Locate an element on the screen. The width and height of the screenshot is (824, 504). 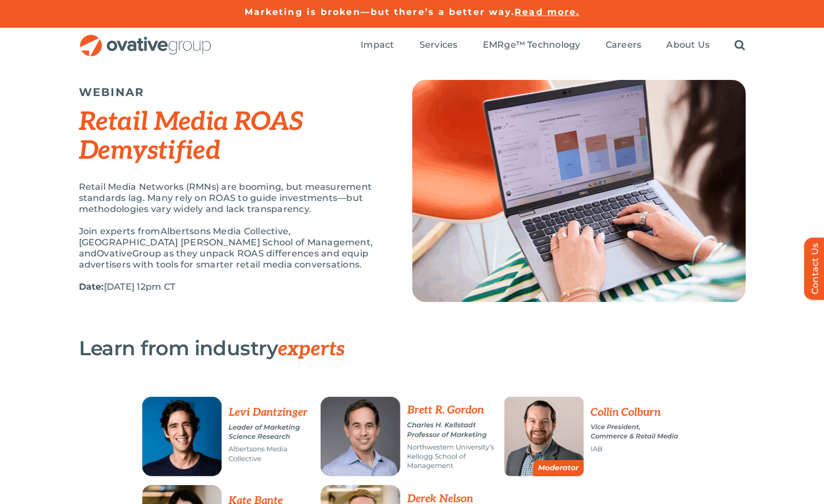
a: Careers is located at coordinates (624, 46).